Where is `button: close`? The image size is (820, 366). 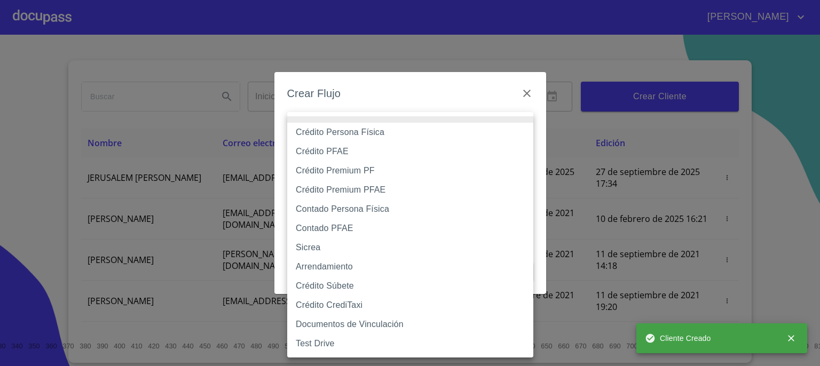
button: close is located at coordinates (791, 339).